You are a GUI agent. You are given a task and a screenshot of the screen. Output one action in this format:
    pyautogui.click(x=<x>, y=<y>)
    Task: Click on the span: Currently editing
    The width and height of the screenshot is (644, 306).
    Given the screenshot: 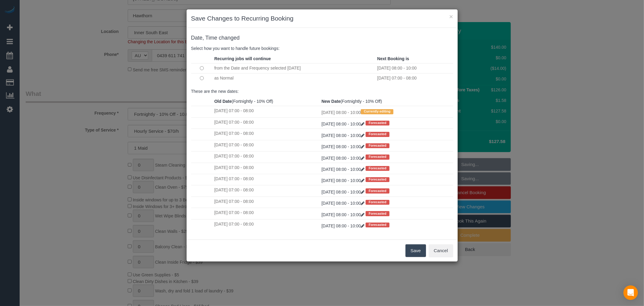 What is the action you would take?
    pyautogui.click(x=377, y=111)
    